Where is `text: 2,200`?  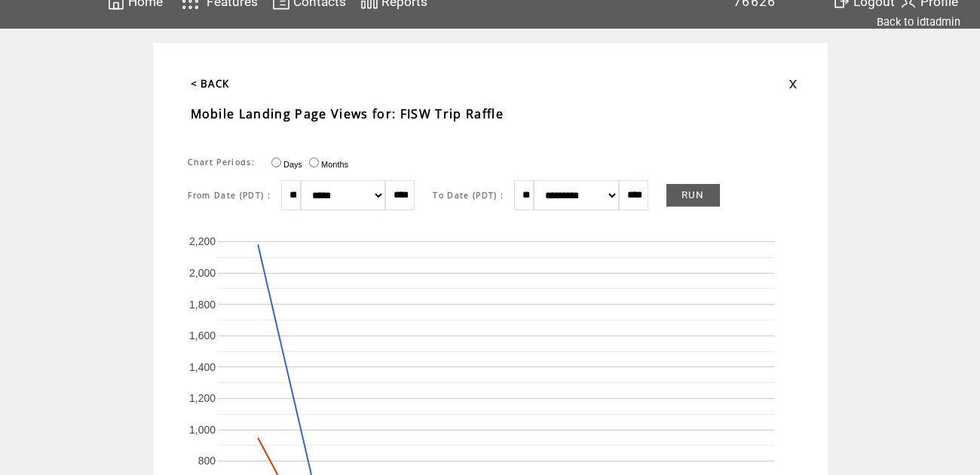 text: 2,200 is located at coordinates (201, 242).